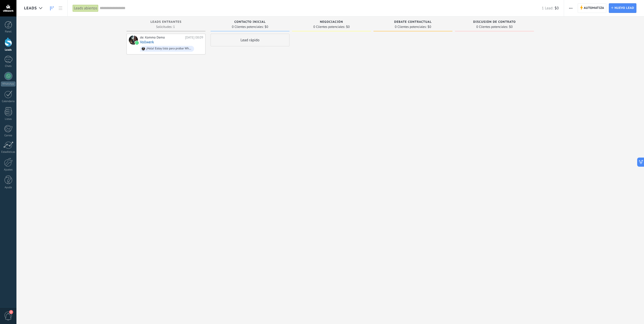  What do you see at coordinates (494, 22) in the screenshot?
I see `div: Discusión de contrato` at bounding box center [494, 22].